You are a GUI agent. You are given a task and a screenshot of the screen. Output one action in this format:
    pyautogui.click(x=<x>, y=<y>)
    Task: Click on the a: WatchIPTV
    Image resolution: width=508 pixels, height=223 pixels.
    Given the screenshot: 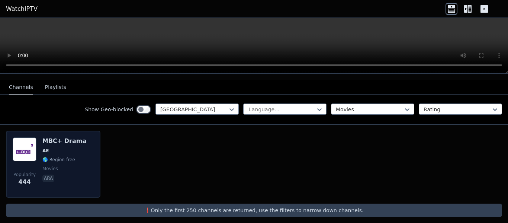 What is the action you would take?
    pyautogui.click(x=22, y=9)
    